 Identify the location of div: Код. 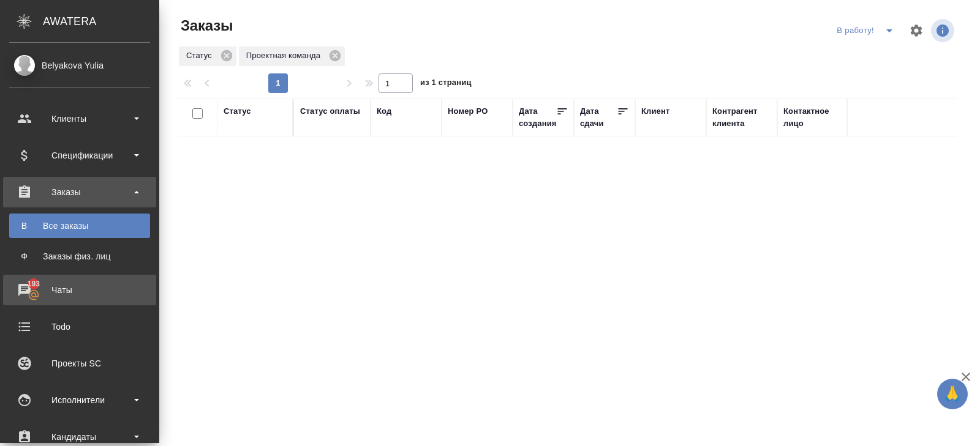
(384, 111).